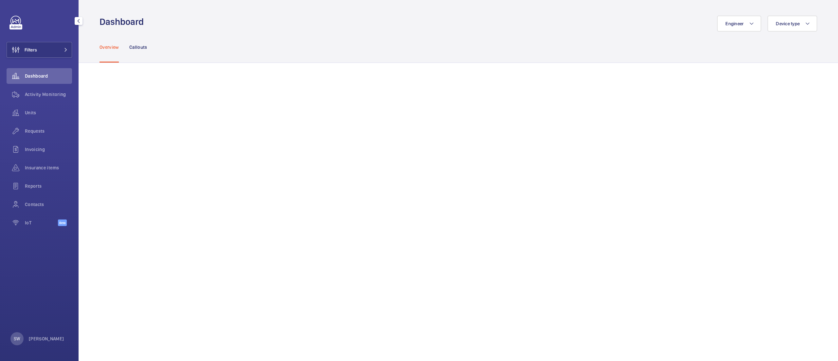 The height and width of the screenshot is (361, 838). I want to click on span: Beta, so click(62, 223).